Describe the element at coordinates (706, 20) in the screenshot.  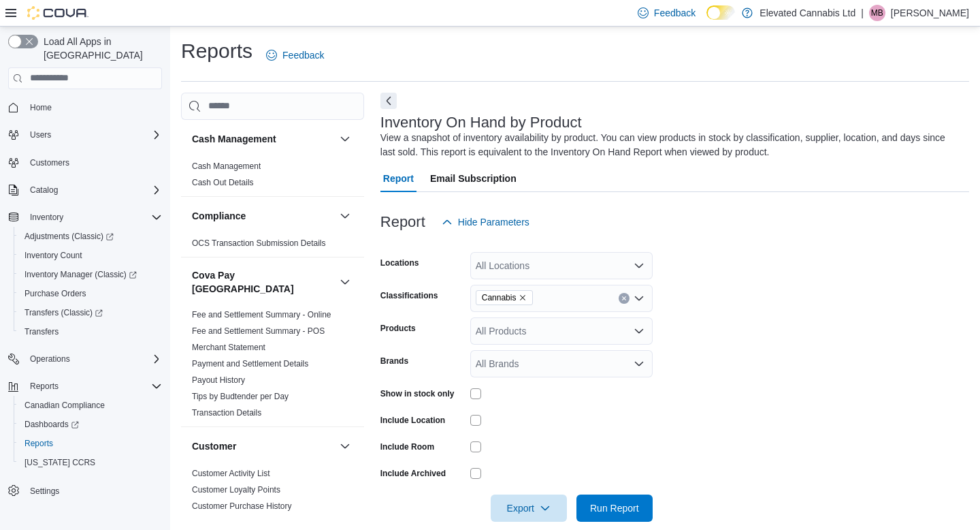
I see `span: Dark Mode` at that location.